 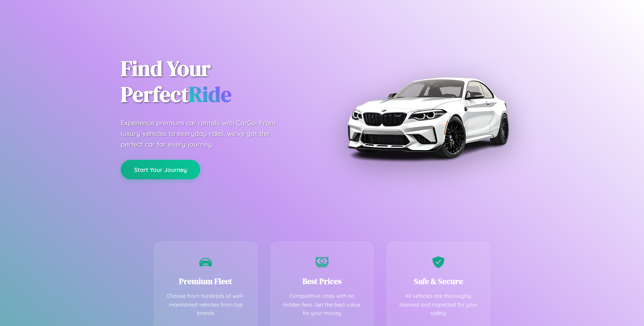 What do you see at coordinates (210, 94) in the screenshot?
I see `span: Ride` at bounding box center [210, 94].